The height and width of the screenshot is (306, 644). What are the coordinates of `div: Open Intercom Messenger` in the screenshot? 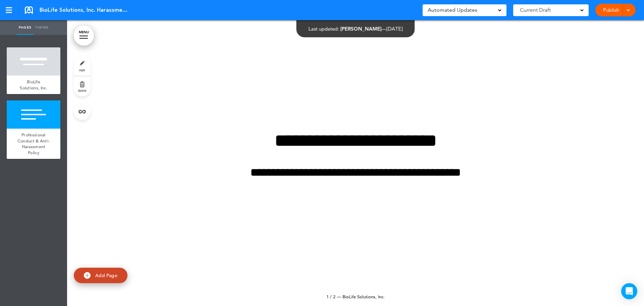 It's located at (630, 291).